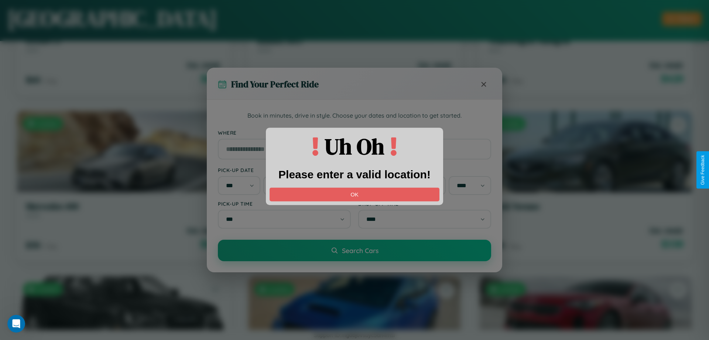 The width and height of the screenshot is (709, 340). What do you see at coordinates (355, 116) in the screenshot?
I see `p: Book in minutes, drive in style. Choose your dates and location to get started.` at bounding box center [355, 116].